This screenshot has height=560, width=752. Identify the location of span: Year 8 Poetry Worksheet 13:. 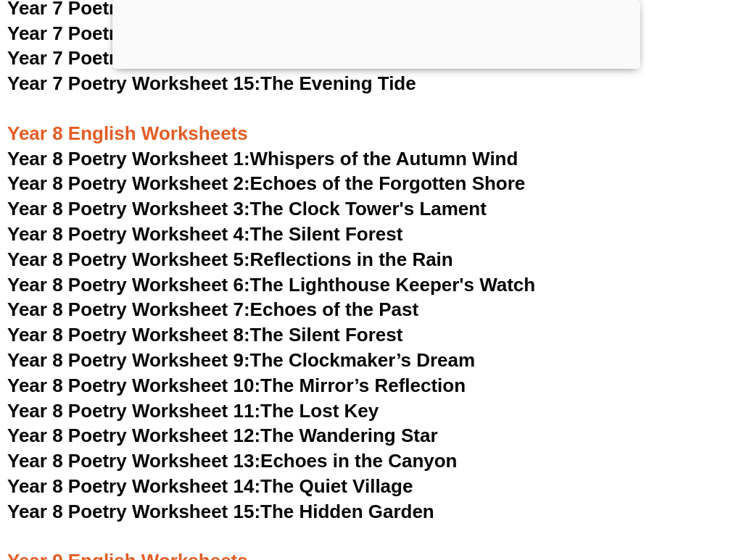
(133, 461).